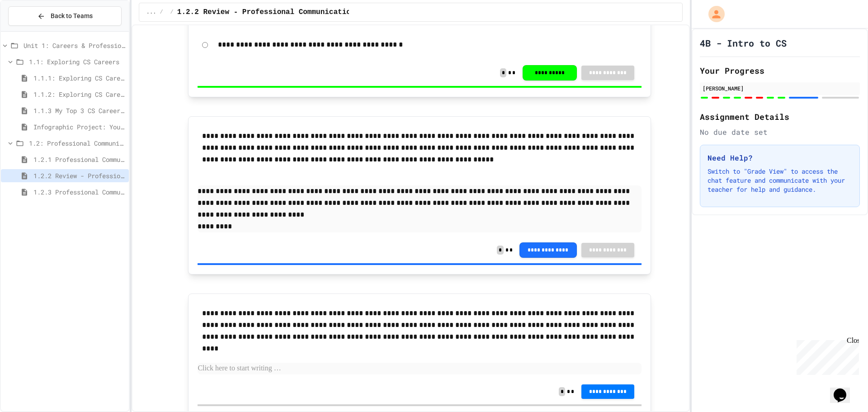  I want to click on span: 1.1.2: Exploring CS Careers - Review, so click(79, 94).